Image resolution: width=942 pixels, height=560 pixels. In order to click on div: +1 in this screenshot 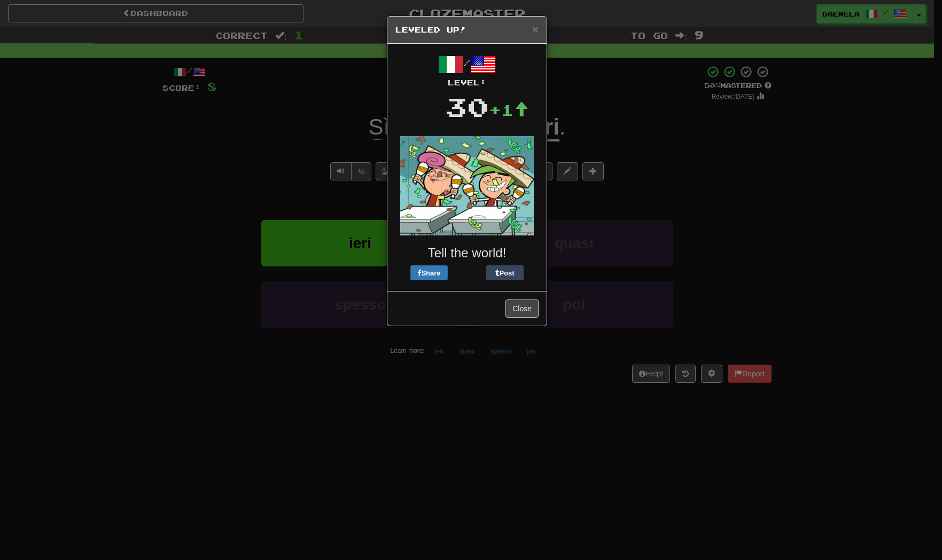, I will do `click(508, 110)`.